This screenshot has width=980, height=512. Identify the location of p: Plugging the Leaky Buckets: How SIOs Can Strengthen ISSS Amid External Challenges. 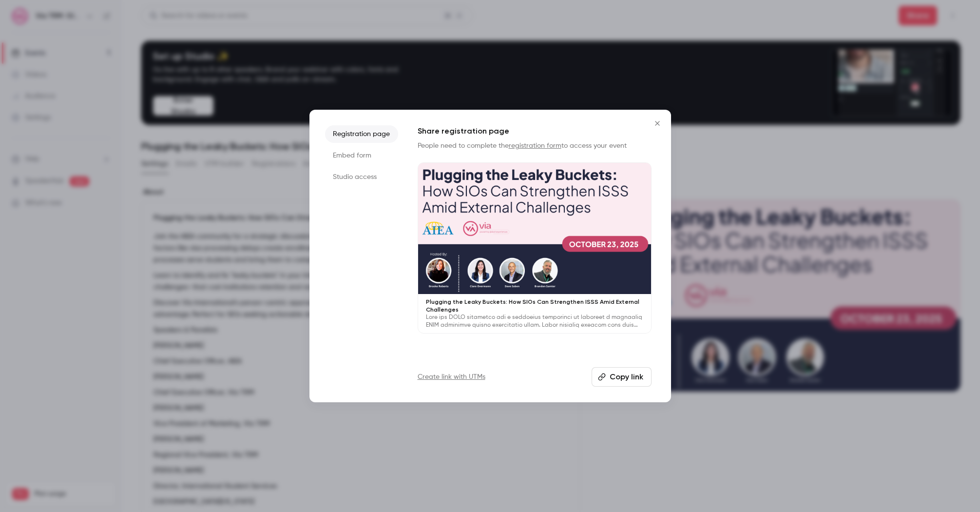
(535, 305).